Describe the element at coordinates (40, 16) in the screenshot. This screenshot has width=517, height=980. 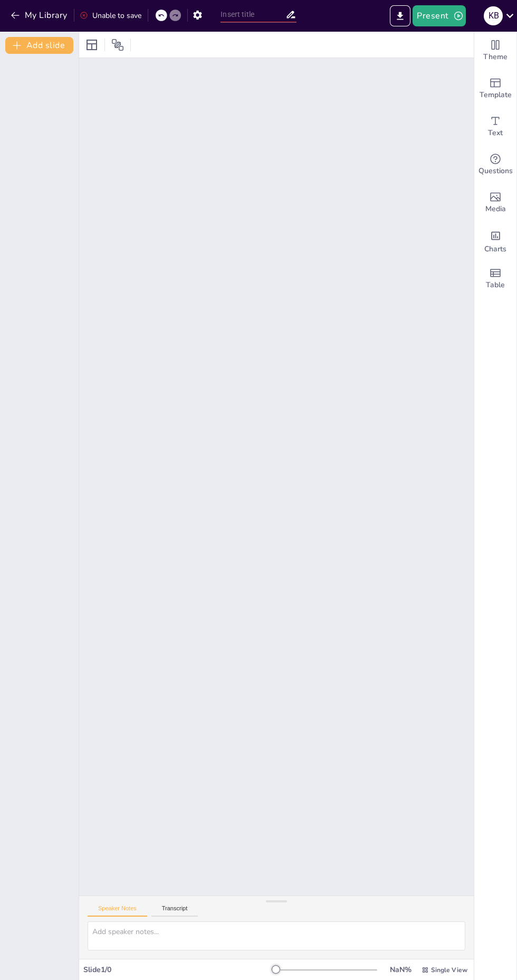
I see `button: My Library` at that location.